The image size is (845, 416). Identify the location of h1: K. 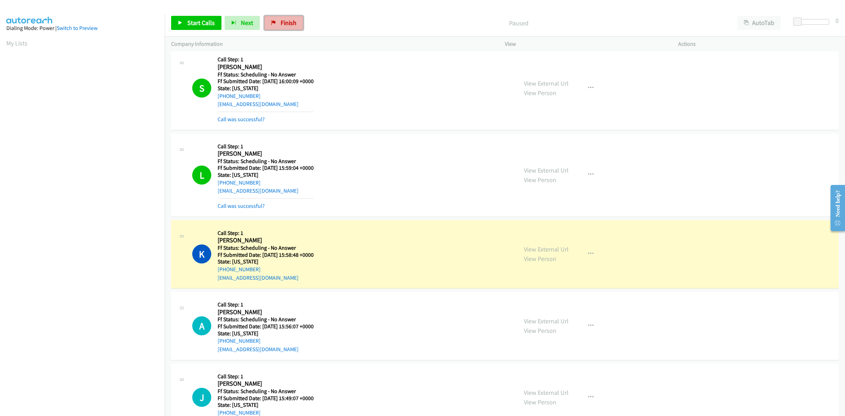
(202, 254).